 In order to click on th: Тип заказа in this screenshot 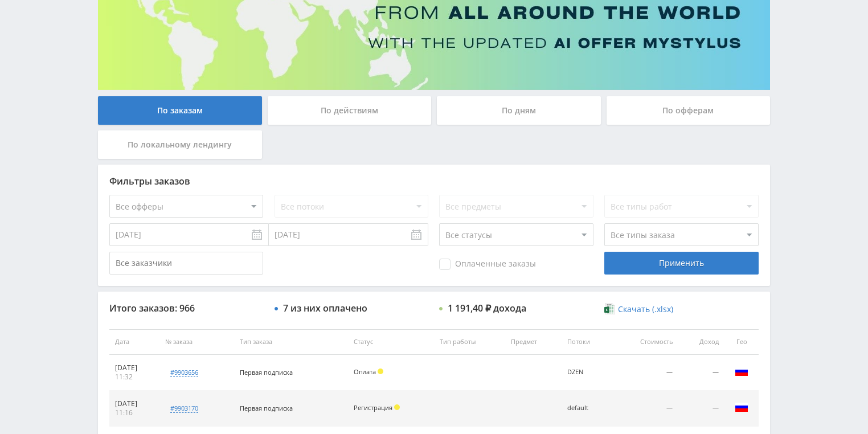, I will do `click(291, 341)`.